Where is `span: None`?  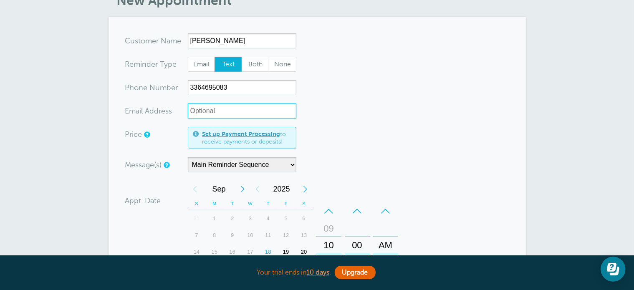
span: None is located at coordinates (282, 64).